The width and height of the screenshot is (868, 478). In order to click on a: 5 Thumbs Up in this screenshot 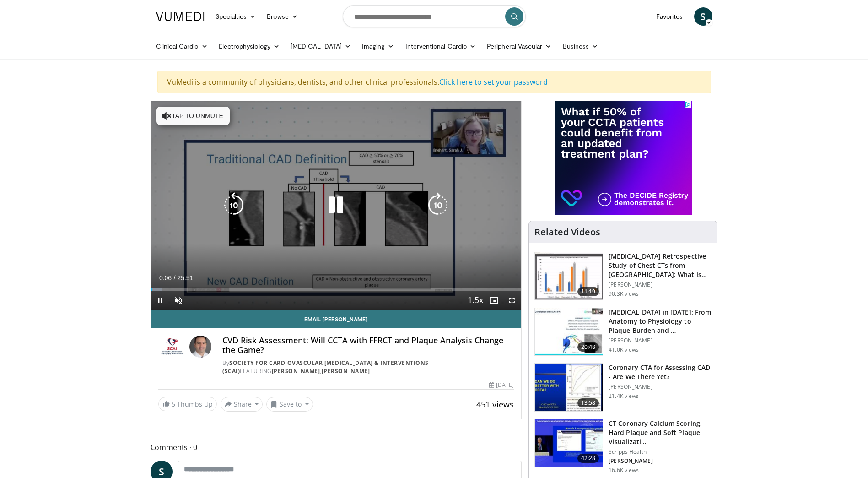, I will do `click(188, 404)`.